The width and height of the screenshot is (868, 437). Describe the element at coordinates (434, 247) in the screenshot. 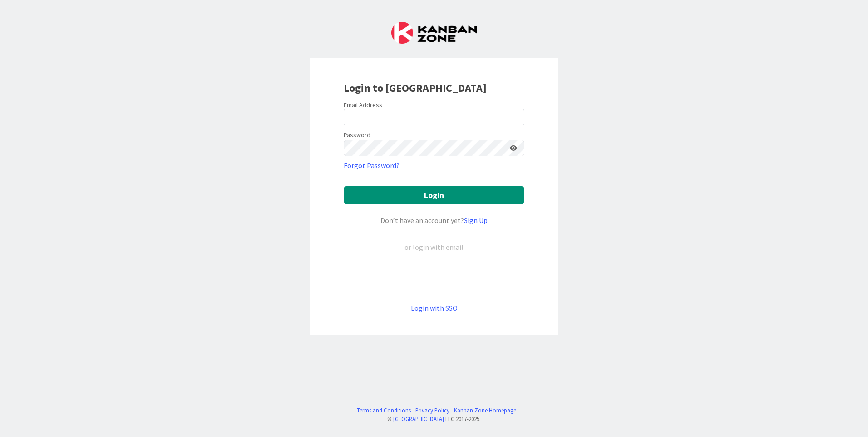

I see `div: or login with email` at that location.